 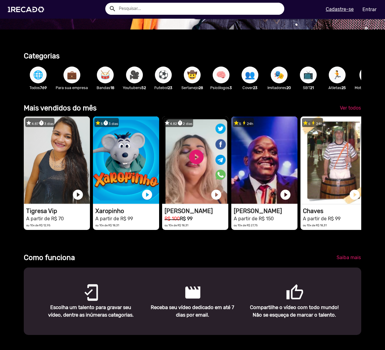 I want to click on b: 769, so click(x=43, y=87).